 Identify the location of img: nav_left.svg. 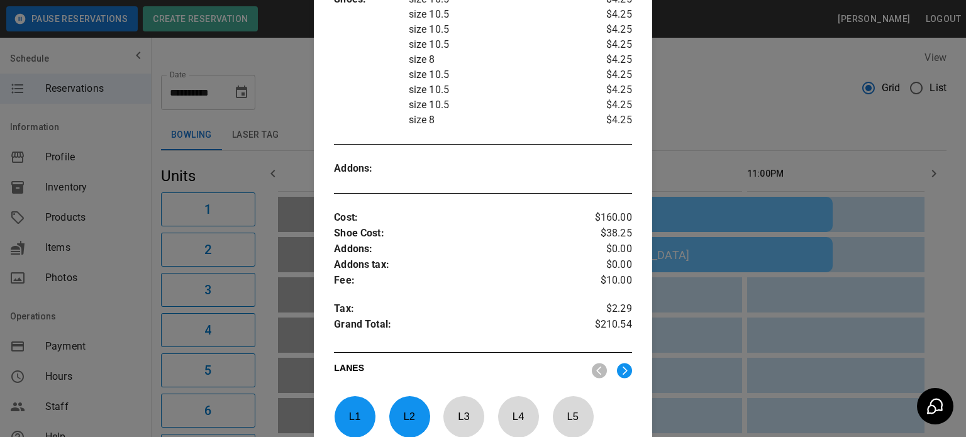
(599, 370).